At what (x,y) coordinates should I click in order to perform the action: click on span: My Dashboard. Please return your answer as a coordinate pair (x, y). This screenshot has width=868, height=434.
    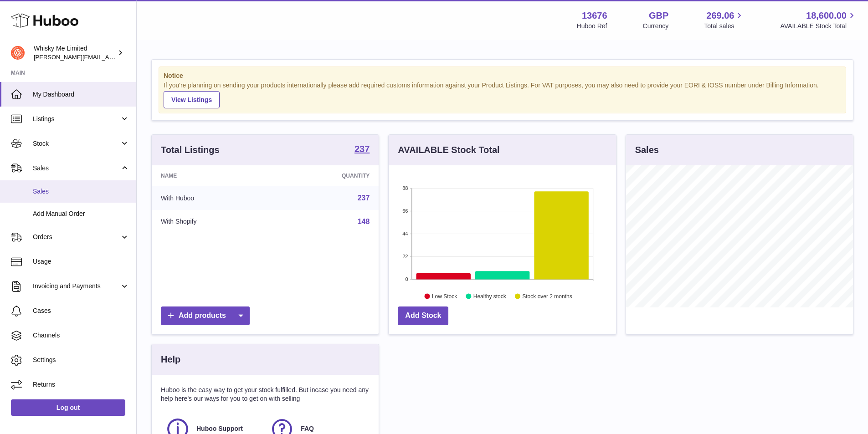
    Looking at the image, I should click on (81, 94).